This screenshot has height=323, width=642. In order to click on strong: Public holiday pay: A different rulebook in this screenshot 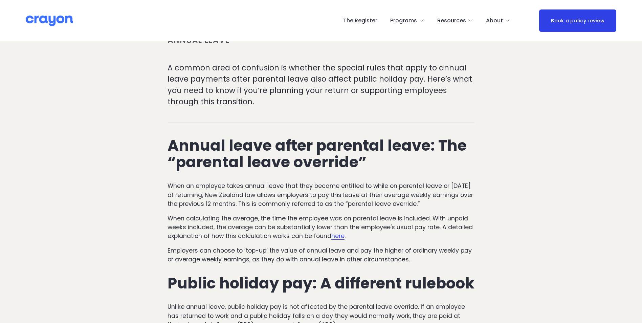, I will do `click(321, 283)`.